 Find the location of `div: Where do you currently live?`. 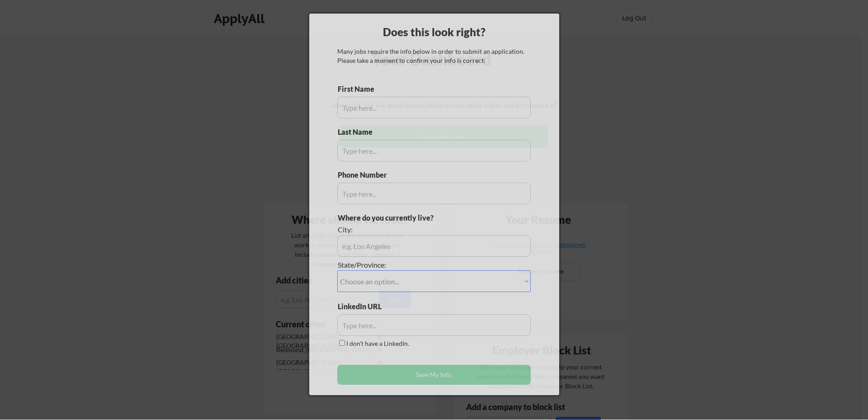

div: Where do you currently live? is located at coordinates (408, 218).